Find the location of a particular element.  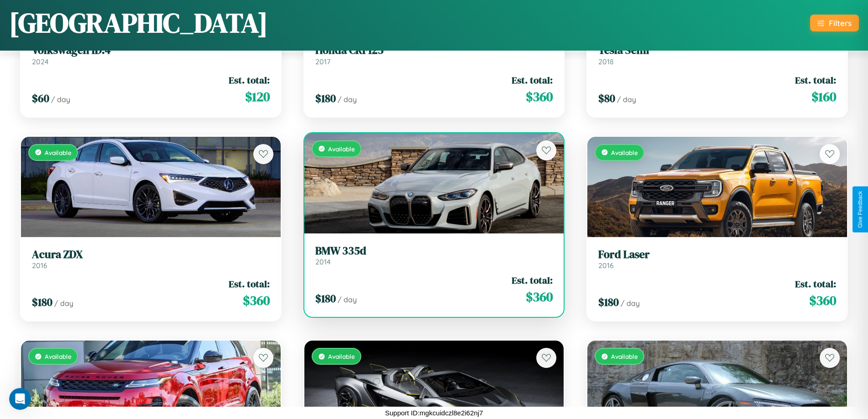

a: Tesla Semi2018 is located at coordinates (717, 54).